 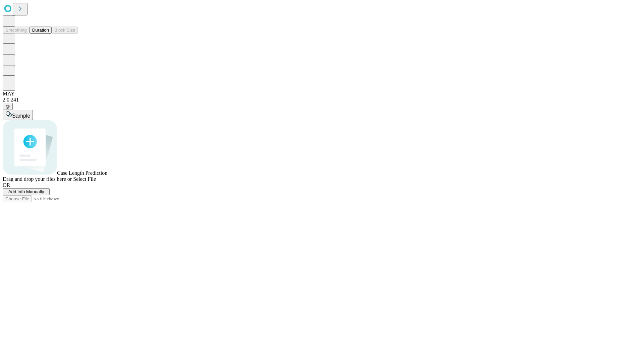 What do you see at coordinates (18, 115) in the screenshot?
I see `button: Sample` at bounding box center [18, 115].